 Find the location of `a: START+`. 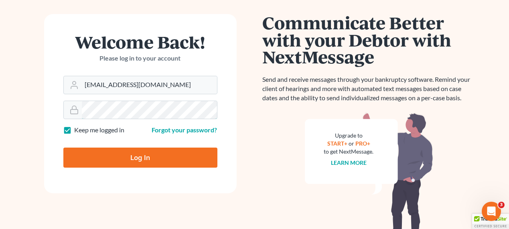

a: START+ is located at coordinates (337, 143).